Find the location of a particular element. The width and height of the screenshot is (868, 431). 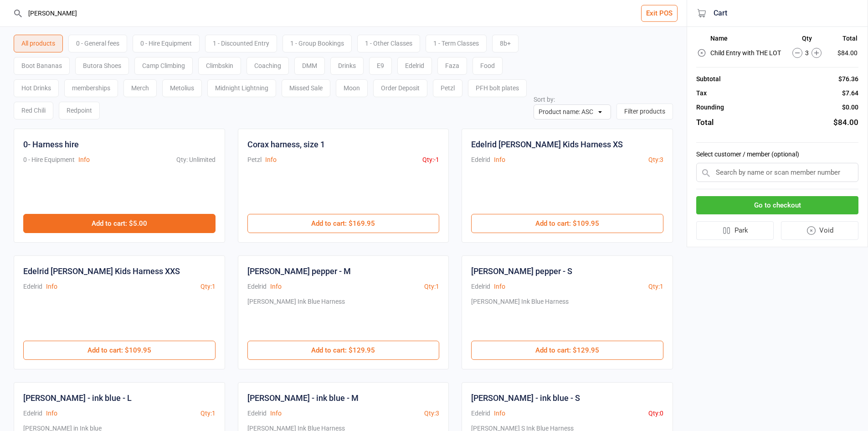

div: Subtotal is located at coordinates (708, 79).